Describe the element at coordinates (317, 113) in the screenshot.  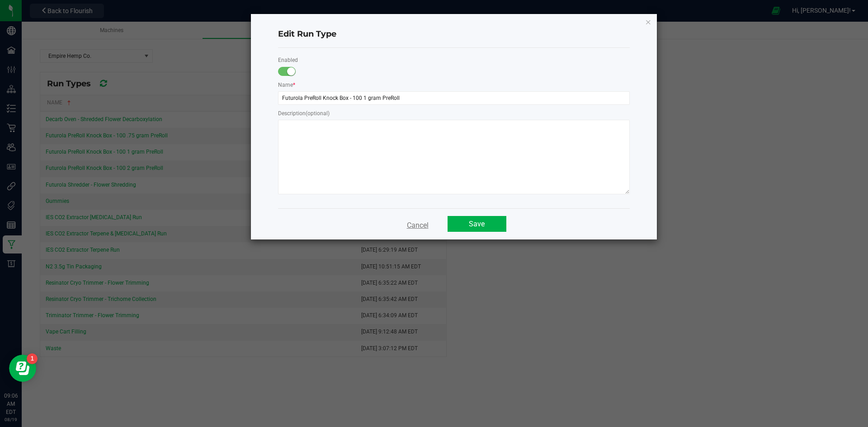
I see `span: (optional)` at that location.